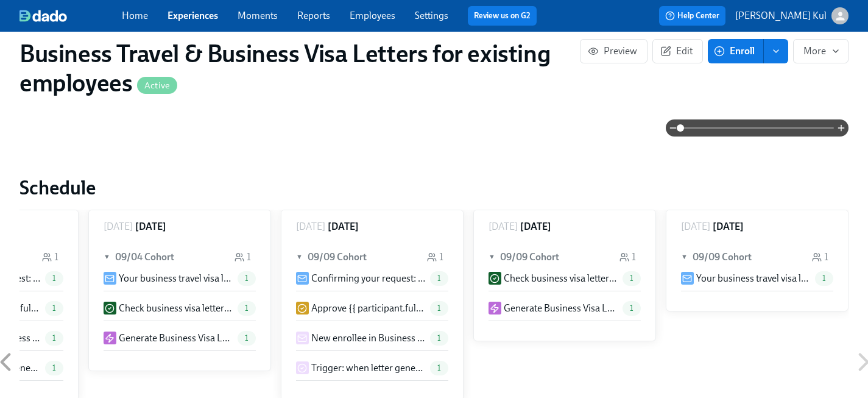  I want to click on h1: Business Travel & Business Visa Letters for existing employees, so click(300, 69).